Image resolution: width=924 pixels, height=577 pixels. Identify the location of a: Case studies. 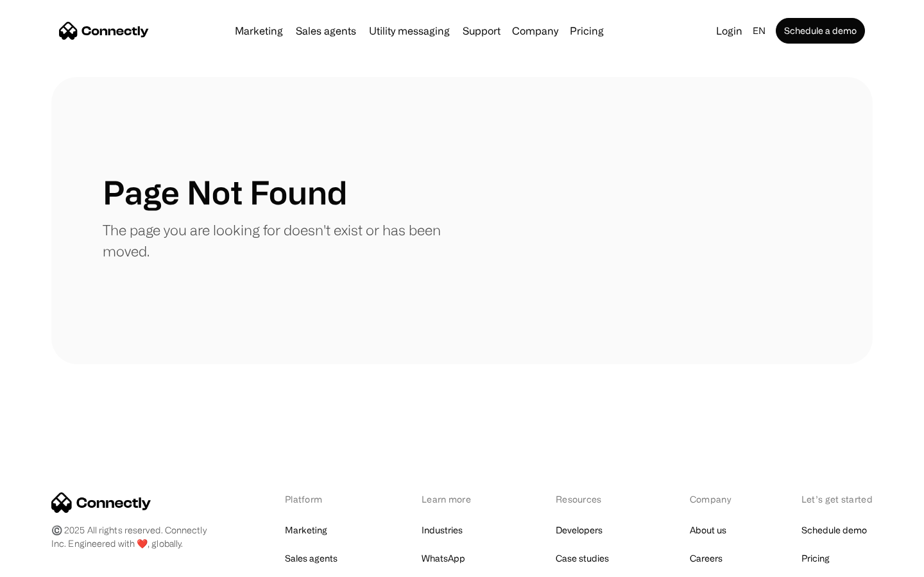
(582, 558).